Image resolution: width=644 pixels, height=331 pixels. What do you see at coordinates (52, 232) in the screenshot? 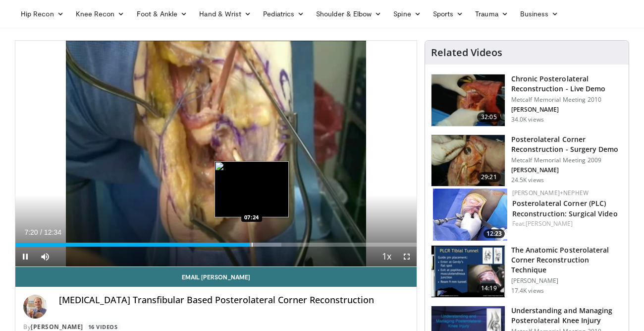
I see `span: 12:34` at bounding box center [52, 232].